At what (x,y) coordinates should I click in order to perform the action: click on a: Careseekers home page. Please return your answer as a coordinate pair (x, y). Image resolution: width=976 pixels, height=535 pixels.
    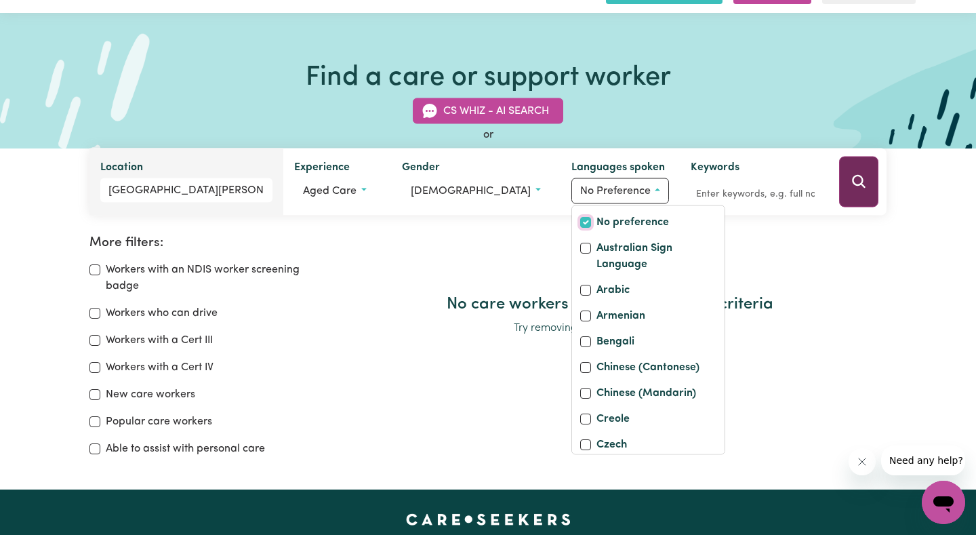
    Looking at the image, I should click on (488, 519).